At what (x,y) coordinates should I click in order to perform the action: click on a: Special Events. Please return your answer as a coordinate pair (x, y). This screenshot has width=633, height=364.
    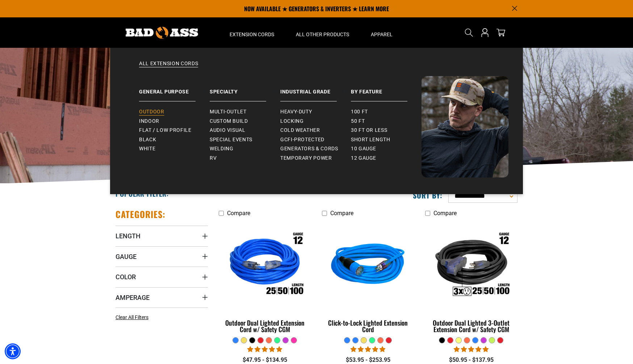
    Looking at the image, I should click on (245, 139).